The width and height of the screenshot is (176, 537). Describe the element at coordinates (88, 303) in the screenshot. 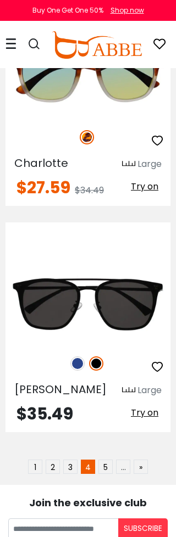

I see `a: Black Avery - Combination,Metal,TR ,Adjust Nose Pads` at that location.